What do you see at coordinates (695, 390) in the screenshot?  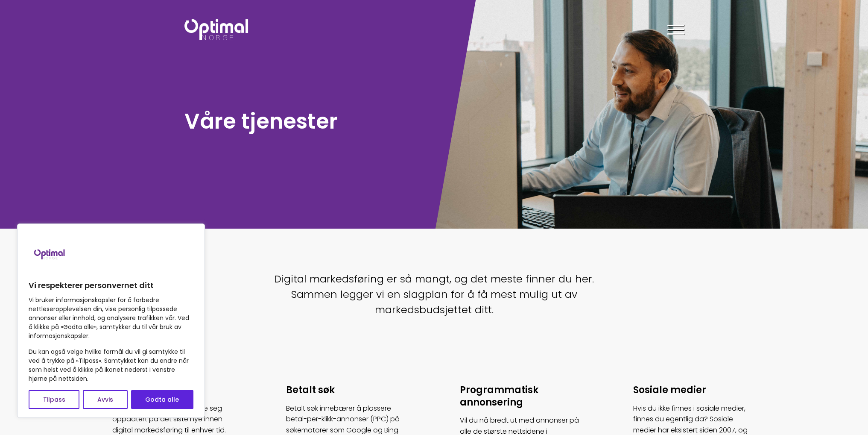 I see `h3: Sosiale medier` at bounding box center [695, 390].